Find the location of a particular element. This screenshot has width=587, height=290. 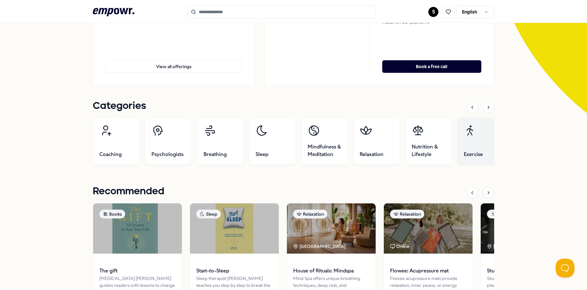

a: Sleep is located at coordinates (273, 141).